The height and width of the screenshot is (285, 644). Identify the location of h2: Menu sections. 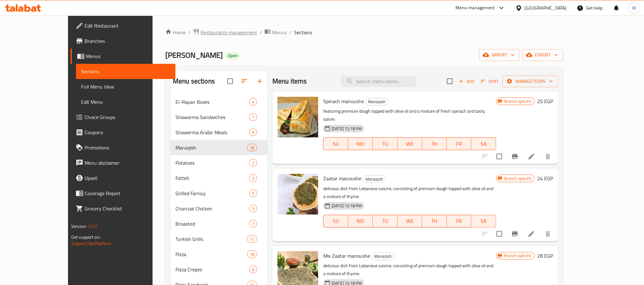
(194, 81).